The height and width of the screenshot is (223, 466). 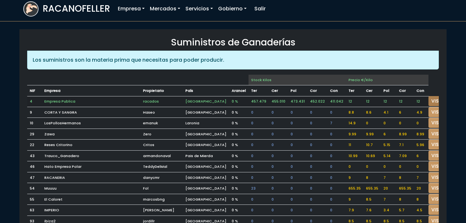 I want to click on td: 4.9, so click(x=421, y=112).